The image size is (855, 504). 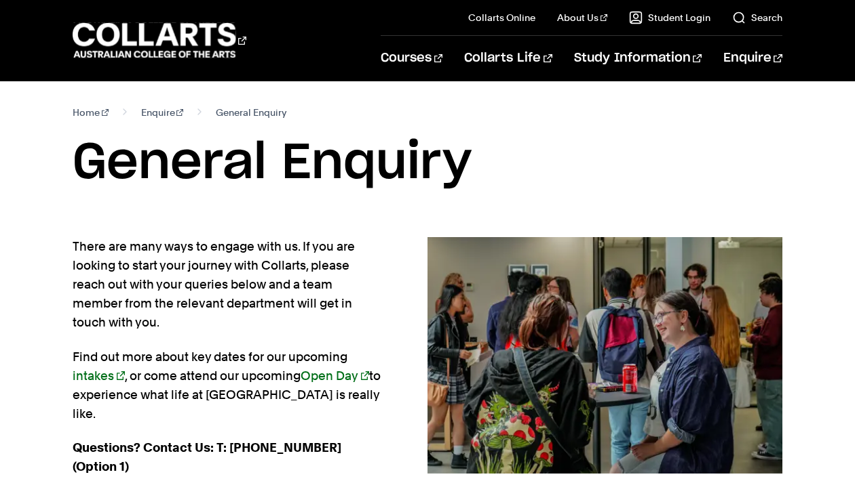 I want to click on a: Search, so click(x=757, y=17).